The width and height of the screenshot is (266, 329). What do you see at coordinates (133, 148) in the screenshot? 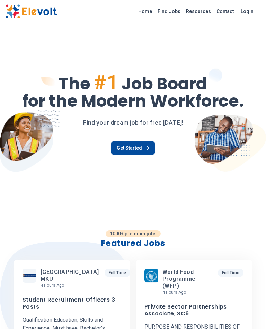
I see `a: Get Started` at bounding box center [133, 148].